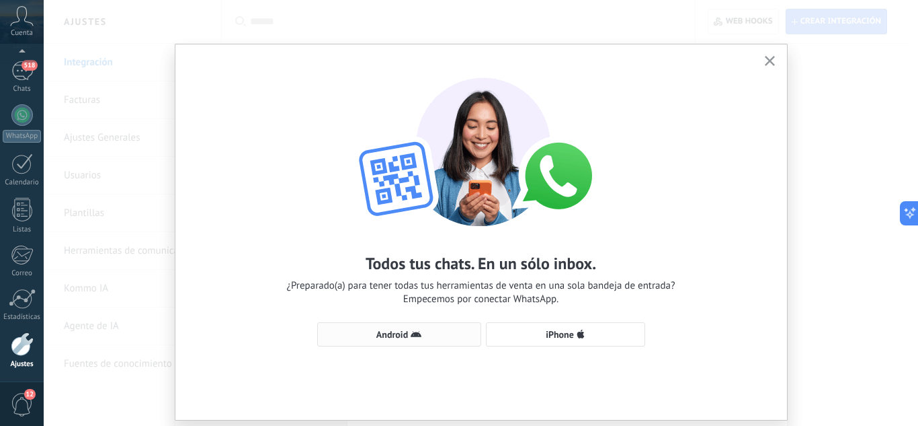 The height and width of the screenshot is (426, 918). Describe the element at coordinates (22, 89) in the screenshot. I see `div: Chats` at that location.